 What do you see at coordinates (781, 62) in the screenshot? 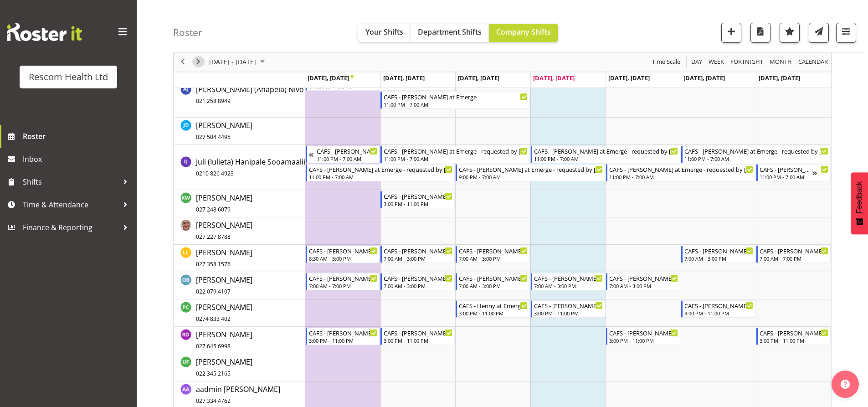
I see `button: Timeline Month` at bounding box center [781, 62].